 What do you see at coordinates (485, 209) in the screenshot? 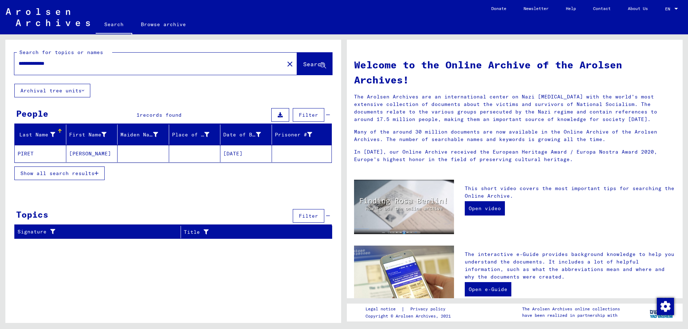
I see `a: Open video` at bounding box center [485, 209].